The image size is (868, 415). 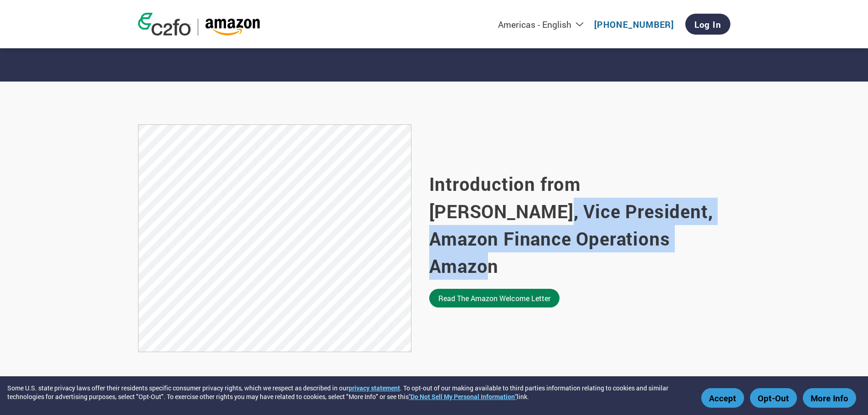 What do you see at coordinates (352, 392) in the screenshot?
I see `div: Some U.S. state privacy laws offer their residents specific consumer privacy rights, which we res...` at bounding box center [352, 392].